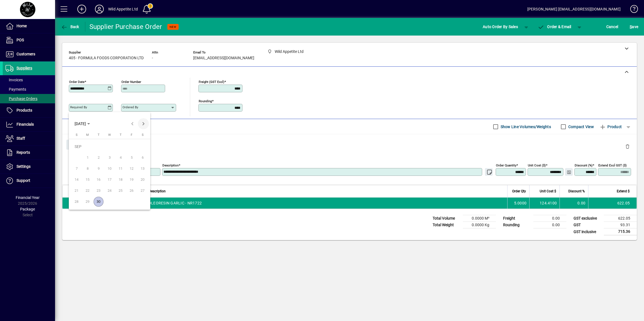  What do you see at coordinates (121, 169) in the screenshot?
I see `button: Thu Sep 11 2025` at bounding box center [121, 169].